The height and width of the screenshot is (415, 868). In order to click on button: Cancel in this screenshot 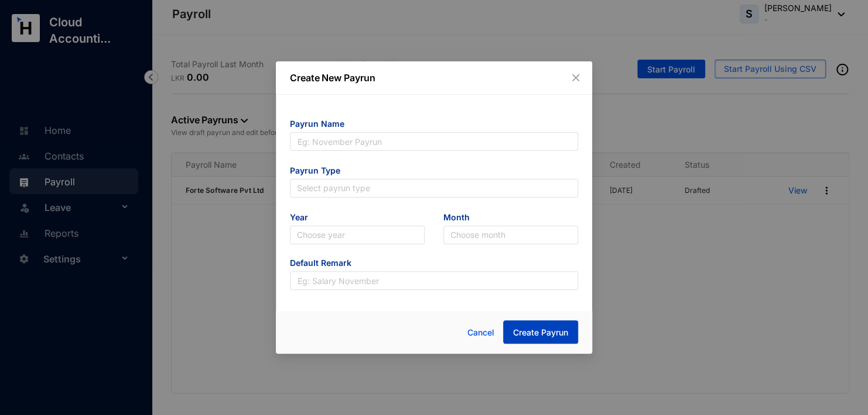, I will do `click(481, 333)`.